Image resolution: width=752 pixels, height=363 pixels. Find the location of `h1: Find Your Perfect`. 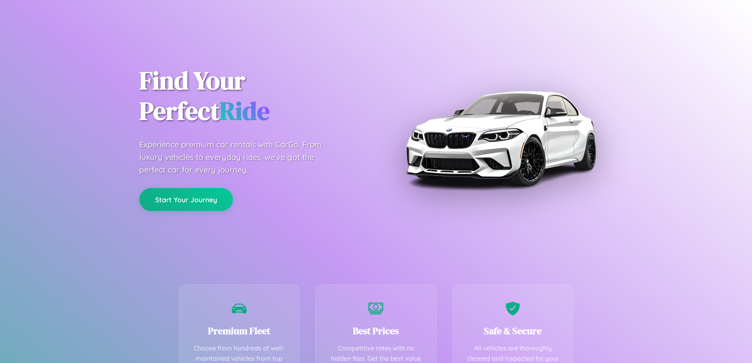

h1: Find Your Perfect is located at coordinates (252, 96).